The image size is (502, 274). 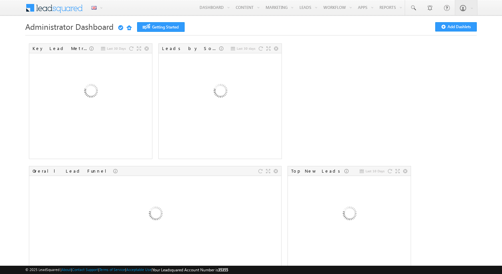 I want to click on div: Overall Lead Funnel, so click(x=73, y=171).